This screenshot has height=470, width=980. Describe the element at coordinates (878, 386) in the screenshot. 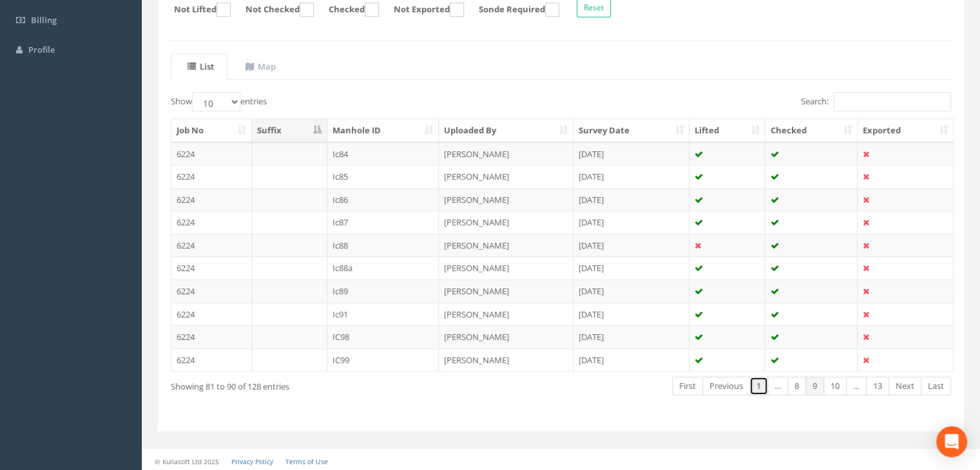

I see `a: 13` at that location.